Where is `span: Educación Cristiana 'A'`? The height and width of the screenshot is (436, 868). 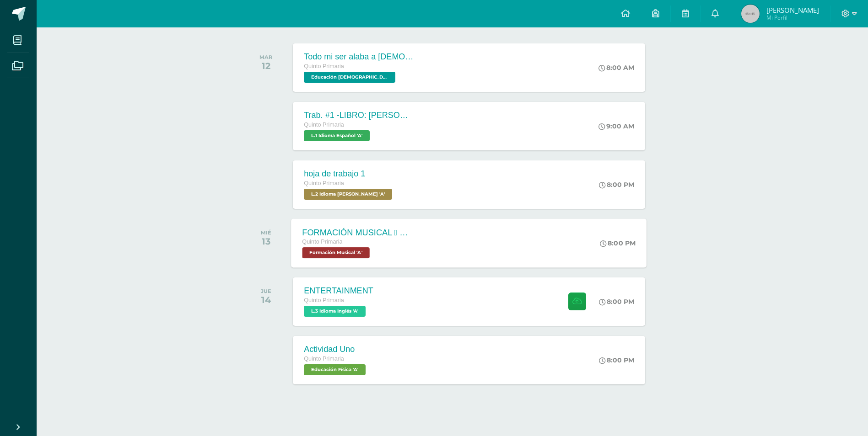
span: Educación Cristiana 'A' is located at coordinates (350, 77).